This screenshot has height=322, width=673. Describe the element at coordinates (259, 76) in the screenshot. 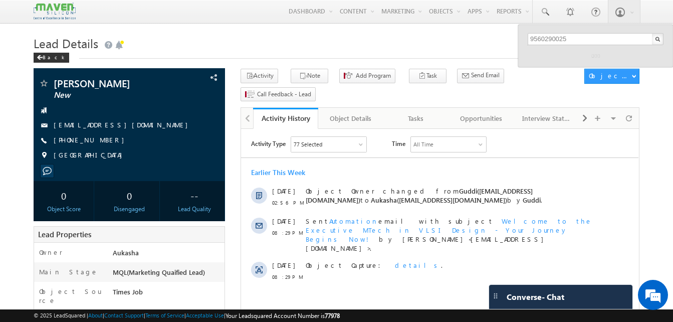

I see `button: Activity` at that location.